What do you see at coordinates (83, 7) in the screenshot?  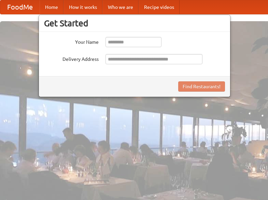 I see `a: How it works` at bounding box center [83, 7].